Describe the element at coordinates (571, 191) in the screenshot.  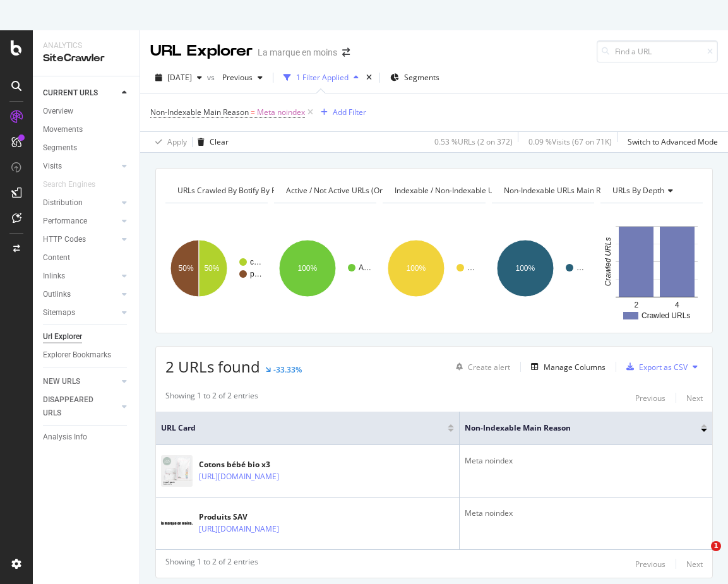
I see `h4: Non-Indexable URLs Main Reason` at that location.